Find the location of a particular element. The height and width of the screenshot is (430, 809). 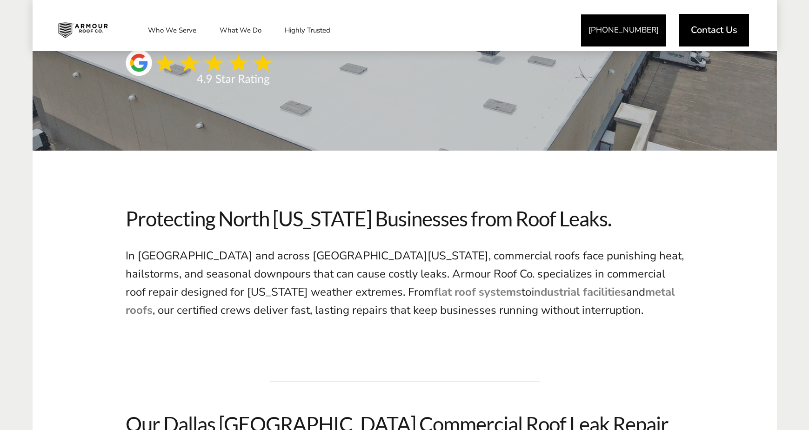

span: Contact Us is located at coordinates (714, 30).